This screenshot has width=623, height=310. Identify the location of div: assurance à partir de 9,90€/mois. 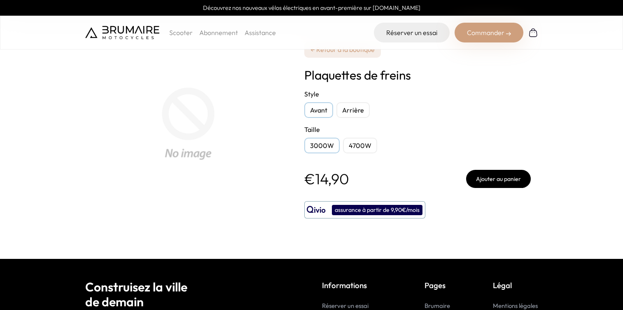
(377, 210).